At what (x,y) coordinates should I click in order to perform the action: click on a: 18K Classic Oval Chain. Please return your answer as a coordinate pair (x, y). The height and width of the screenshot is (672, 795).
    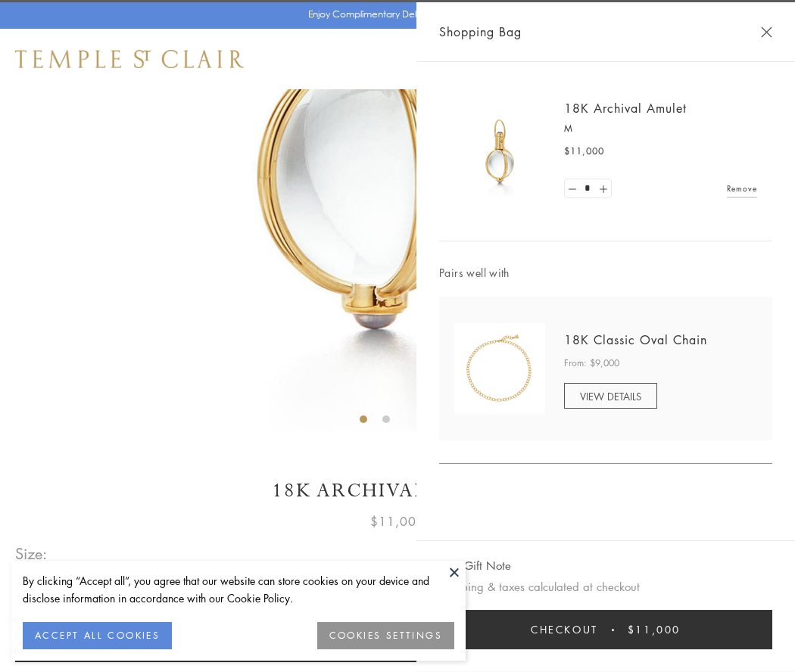
    Looking at the image, I should click on (635, 340).